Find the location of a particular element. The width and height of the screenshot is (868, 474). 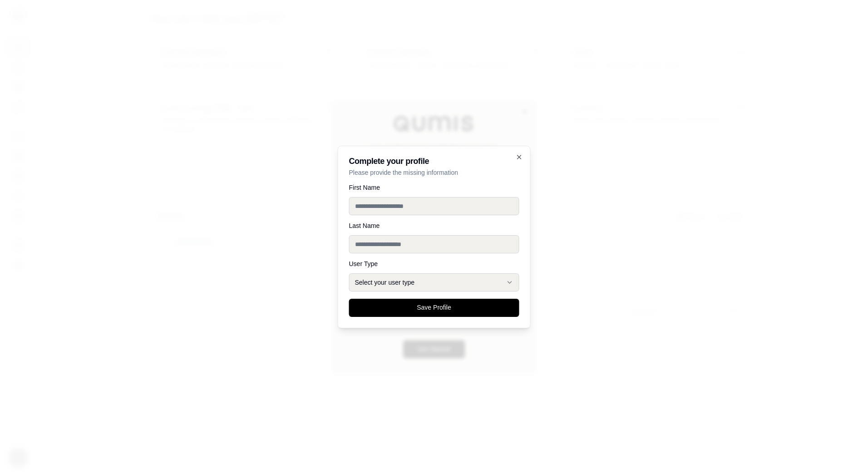

label: First Name is located at coordinates (434, 188).